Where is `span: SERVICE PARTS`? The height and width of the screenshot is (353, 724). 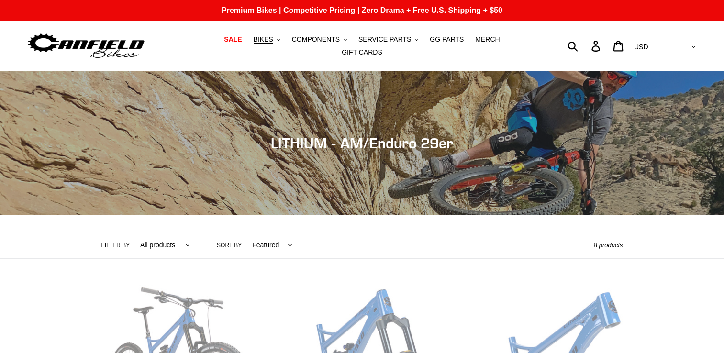 span: SERVICE PARTS is located at coordinates (385, 39).